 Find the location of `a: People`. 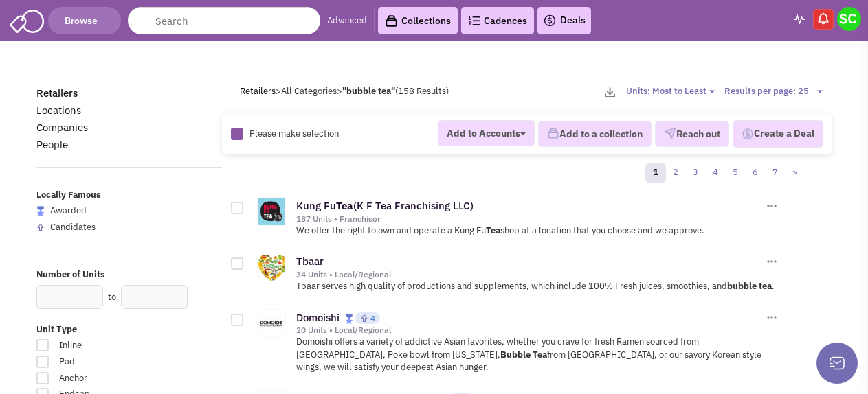

a: People is located at coordinates (52, 144).